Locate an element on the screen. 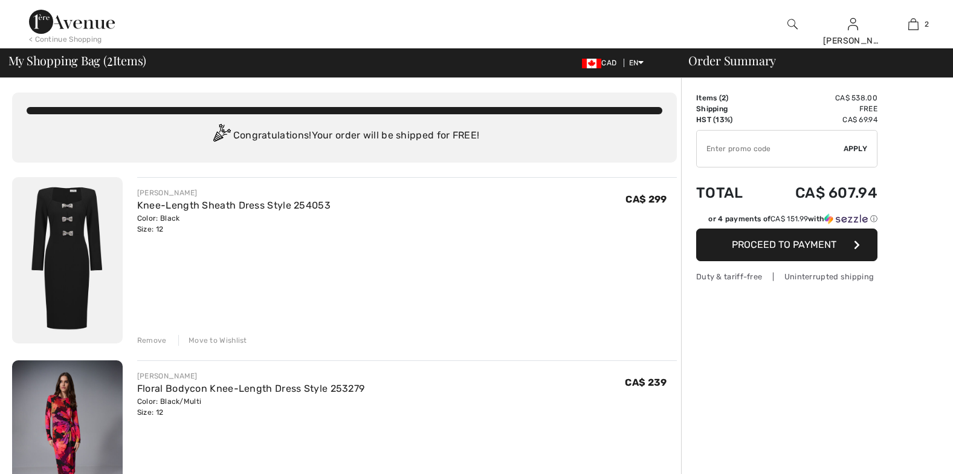 This screenshot has height=474, width=953. div: Color: Black/Multi Size: 12 is located at coordinates (251, 407).